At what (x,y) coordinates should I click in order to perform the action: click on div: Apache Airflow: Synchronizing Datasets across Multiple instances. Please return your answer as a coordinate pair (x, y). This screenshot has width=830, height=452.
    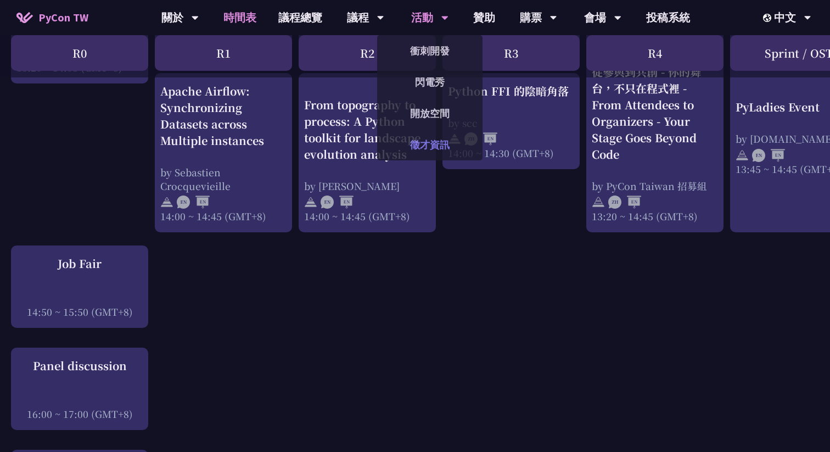
    Looking at the image, I should click on (224, 116).